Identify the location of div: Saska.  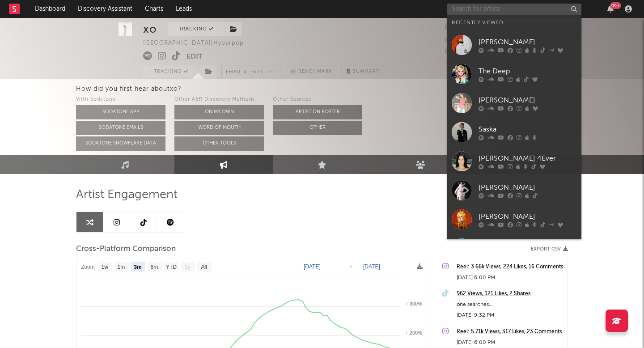
(528, 130).